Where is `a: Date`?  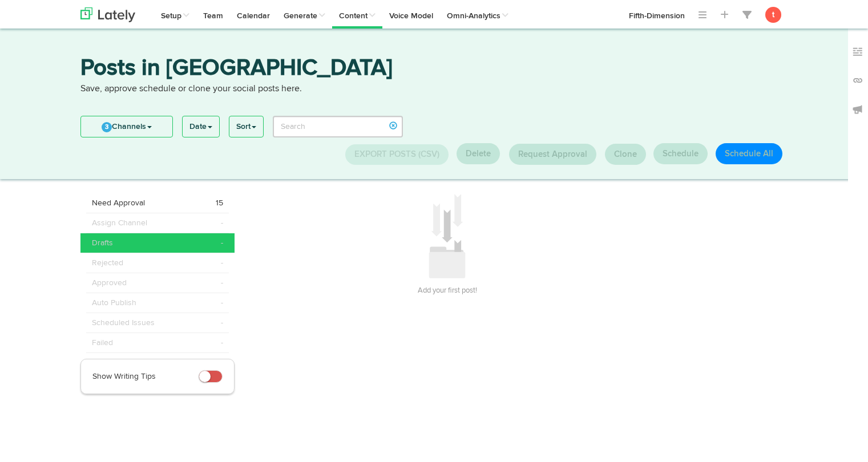
a: Date is located at coordinates (201, 127).